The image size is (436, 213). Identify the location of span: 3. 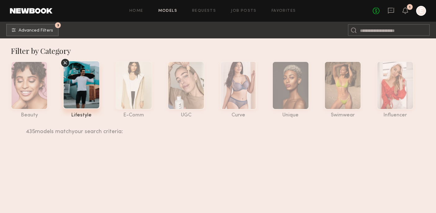
(58, 25).